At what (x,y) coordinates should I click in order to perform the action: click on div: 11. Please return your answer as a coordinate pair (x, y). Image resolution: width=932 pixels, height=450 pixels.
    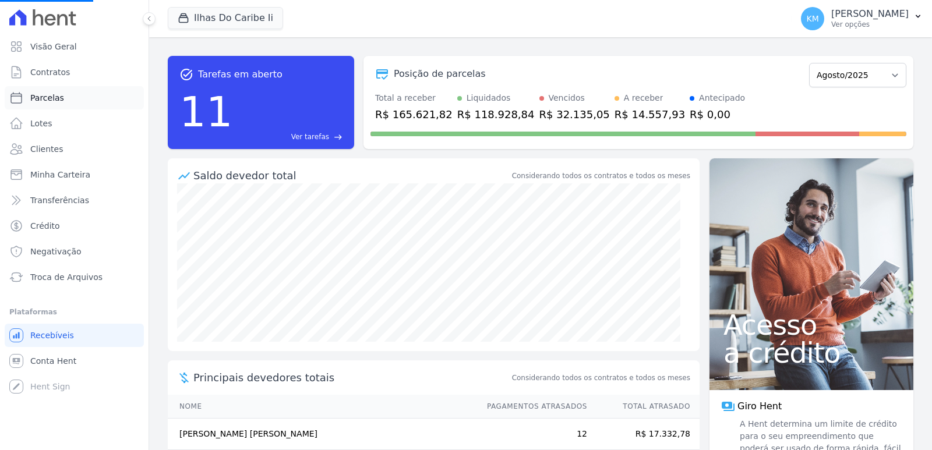
    Looking at the image, I should click on (206, 112).